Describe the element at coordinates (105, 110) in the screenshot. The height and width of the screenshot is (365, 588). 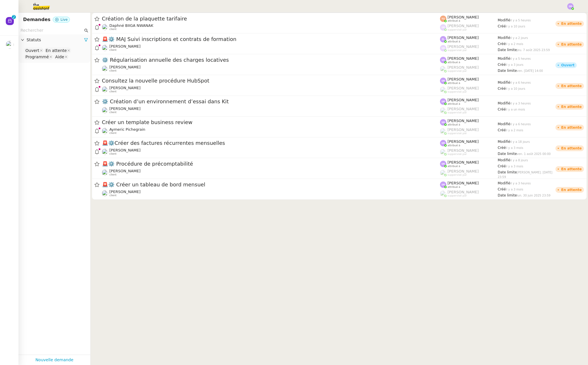
I see `img: users%2FW4OQjB9BRtYK2an7yusO0WsYLsD3%2Favatar%2F28027066-518b-424c-8476-65f2e549ac29` at that location.